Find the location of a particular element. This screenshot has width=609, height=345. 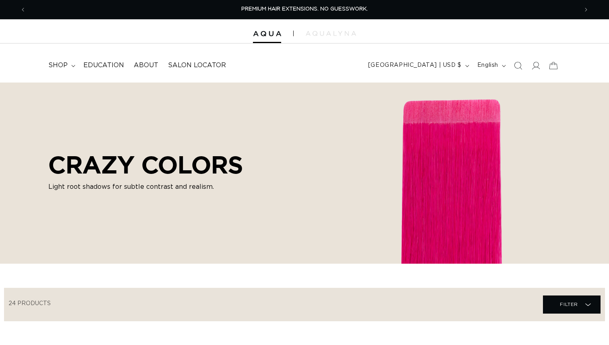

img: aqualyna.com is located at coordinates (331, 33).